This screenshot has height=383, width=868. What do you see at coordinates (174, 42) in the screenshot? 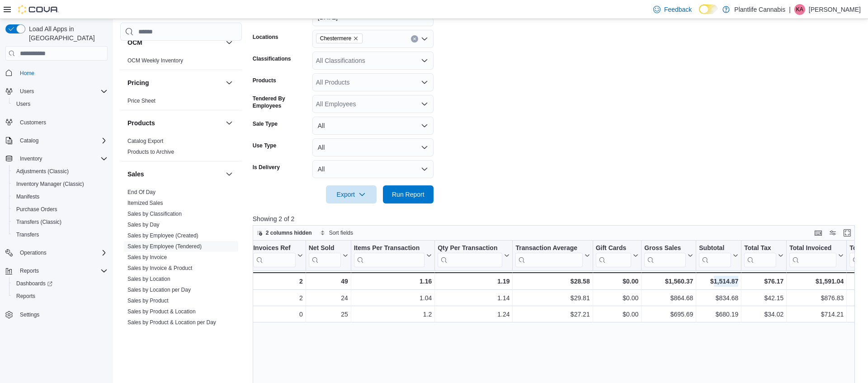
I see `button: OCM` at bounding box center [174, 42].